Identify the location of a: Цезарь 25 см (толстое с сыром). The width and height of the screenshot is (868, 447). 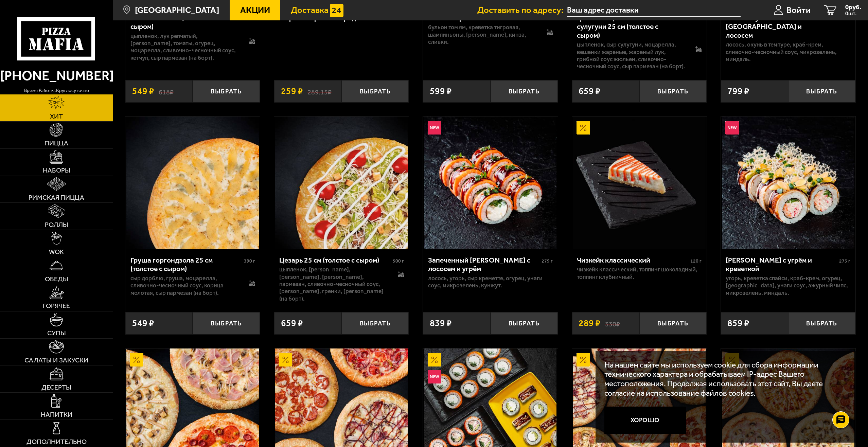
(341, 183).